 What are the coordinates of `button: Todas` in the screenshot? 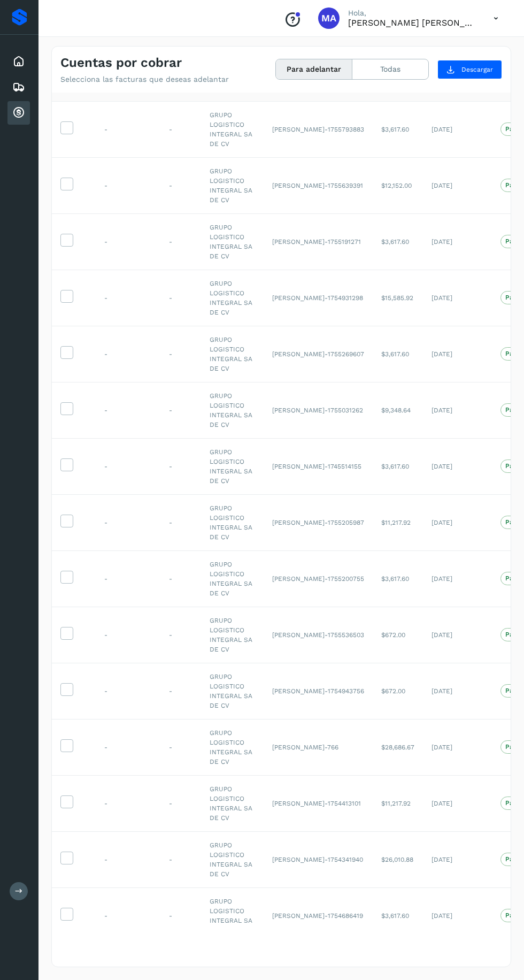 It's located at (390, 69).